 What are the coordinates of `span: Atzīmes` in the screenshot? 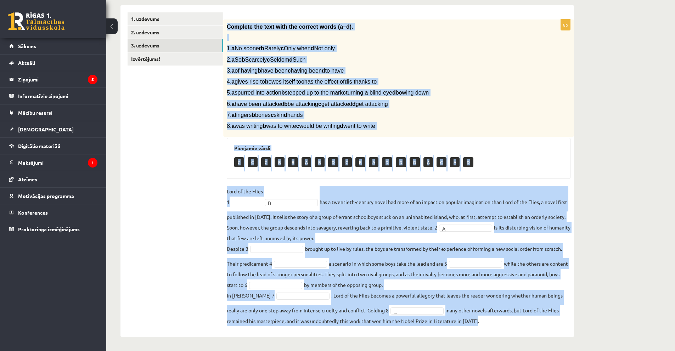 It's located at (28, 179).